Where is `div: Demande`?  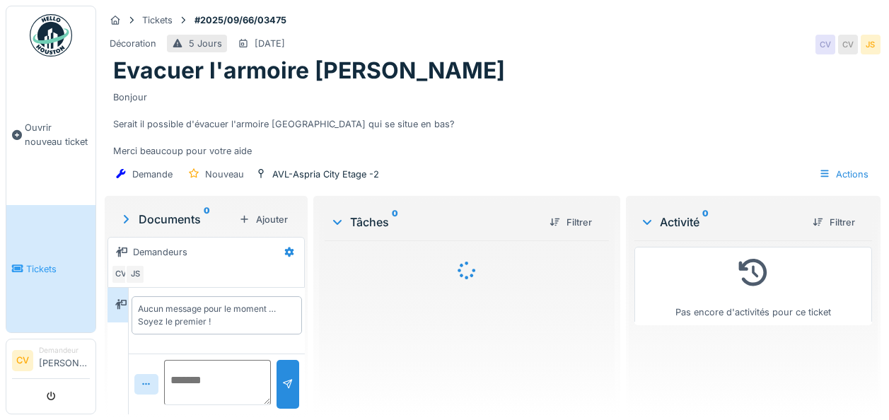
div: Demande is located at coordinates (152, 174).